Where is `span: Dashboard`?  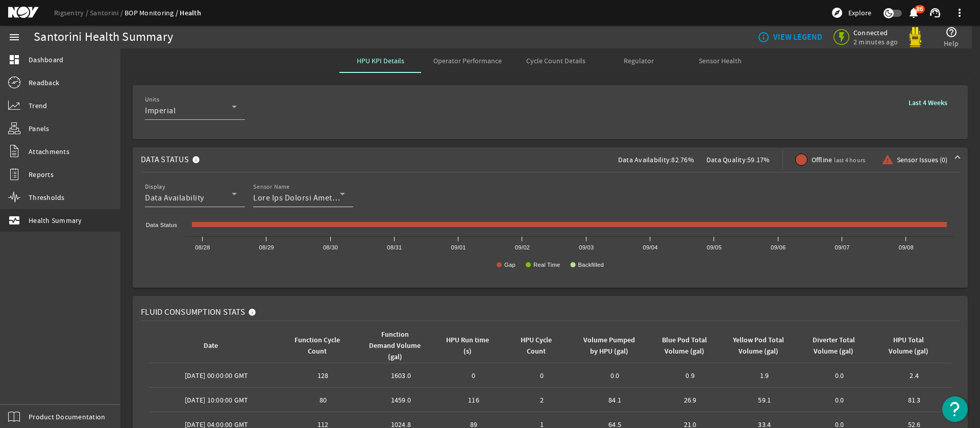
span: Dashboard is located at coordinates (46, 59).